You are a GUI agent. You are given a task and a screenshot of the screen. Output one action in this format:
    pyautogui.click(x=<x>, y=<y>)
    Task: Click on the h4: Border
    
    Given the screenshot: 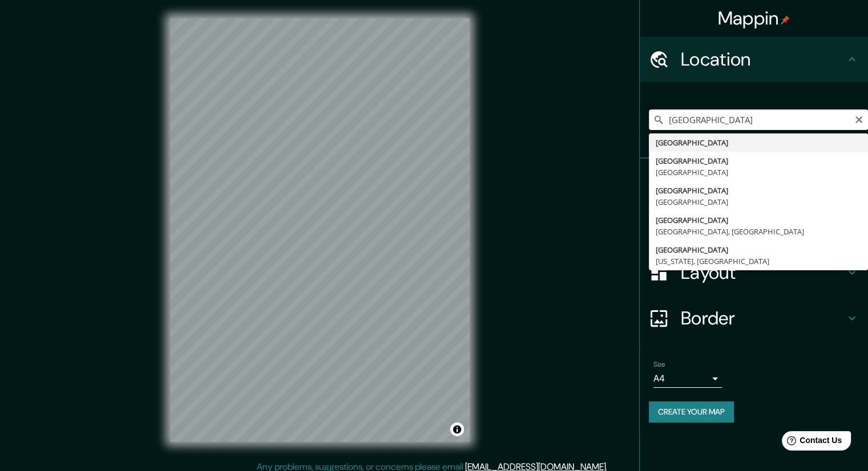 What is the action you would take?
    pyautogui.click(x=763, y=318)
    